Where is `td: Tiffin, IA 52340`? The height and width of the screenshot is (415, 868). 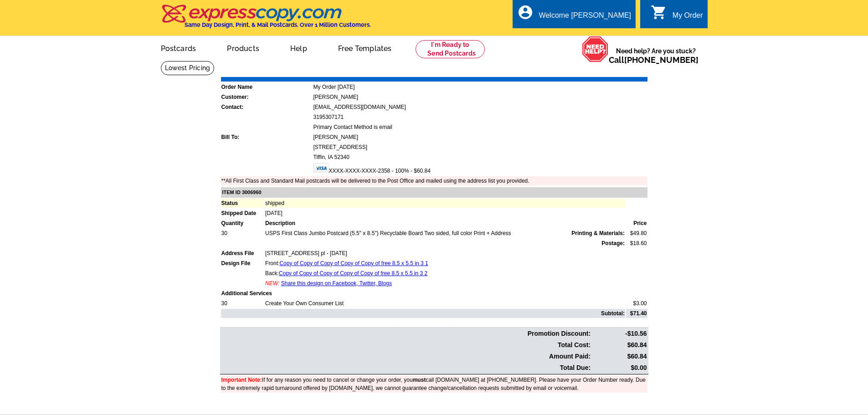 td: Tiffin, IA 52340 is located at coordinates (480, 157).